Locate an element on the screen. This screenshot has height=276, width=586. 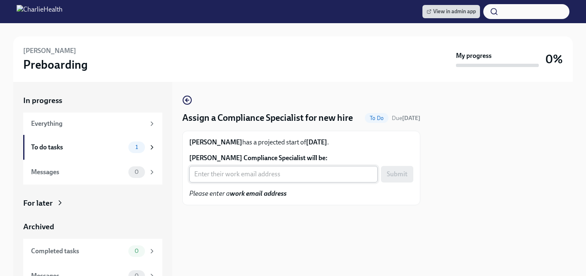
h3: Preboarding is located at coordinates (55, 65).